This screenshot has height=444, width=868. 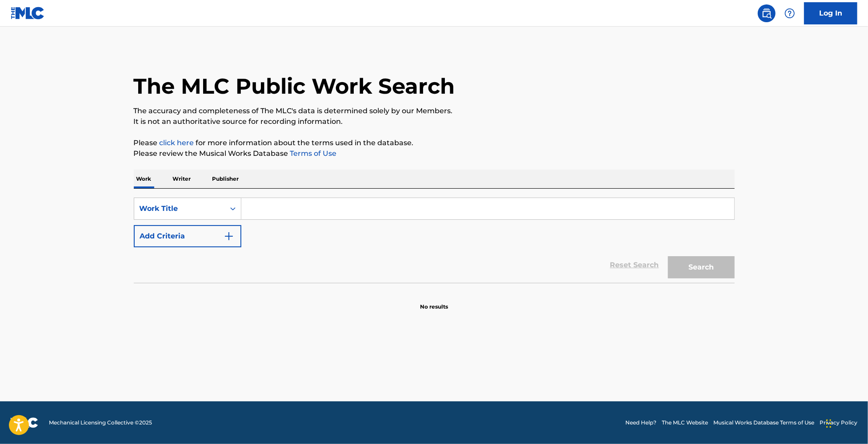 I want to click on p: Publisher, so click(x=226, y=179).